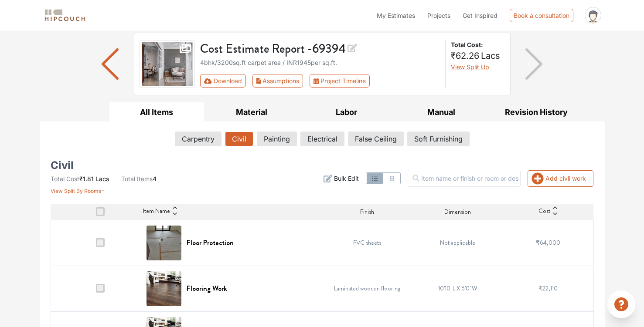  What do you see at coordinates (157, 112) in the screenshot?
I see `button: All Items` at bounding box center [157, 112].